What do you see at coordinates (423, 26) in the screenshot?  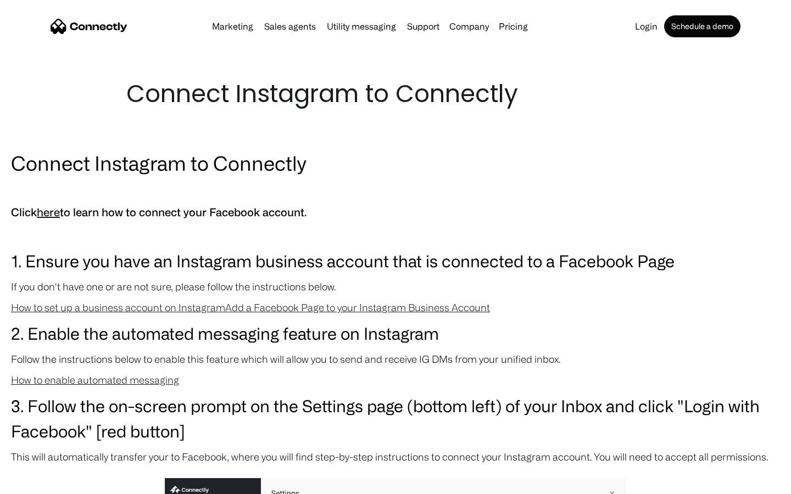 I see `a: Support` at bounding box center [423, 26].